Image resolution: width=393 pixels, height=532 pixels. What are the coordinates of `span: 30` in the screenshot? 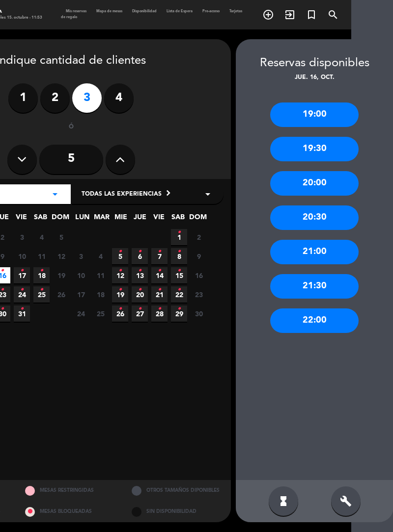 It's located at (198, 314).